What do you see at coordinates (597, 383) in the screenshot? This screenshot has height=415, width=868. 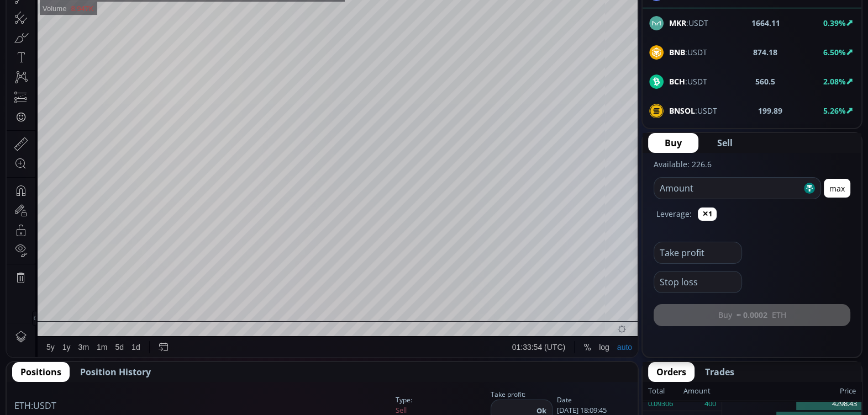 I see `div: Toggle Log Scale` at bounding box center [597, 383].